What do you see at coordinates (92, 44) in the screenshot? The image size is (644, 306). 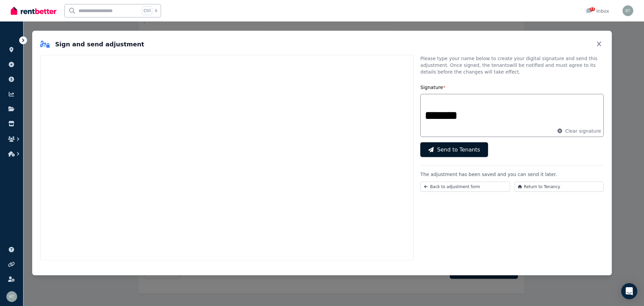 I see `h2: Sign and send adjustment` at bounding box center [92, 44].